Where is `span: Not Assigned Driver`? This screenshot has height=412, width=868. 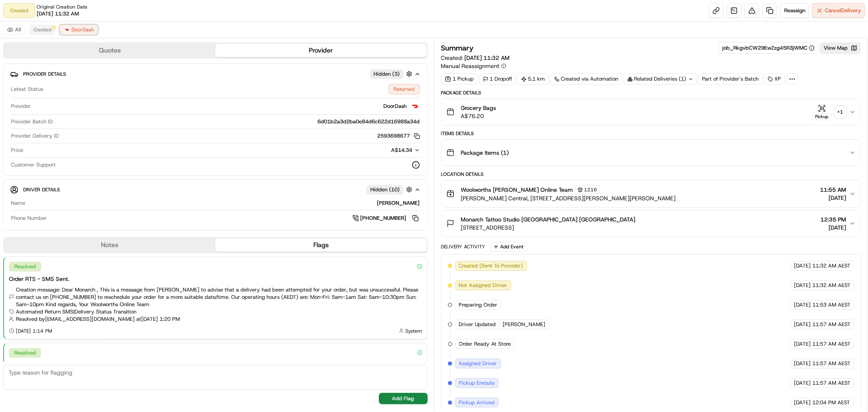 span: Not Assigned Driver is located at coordinates (484, 285).